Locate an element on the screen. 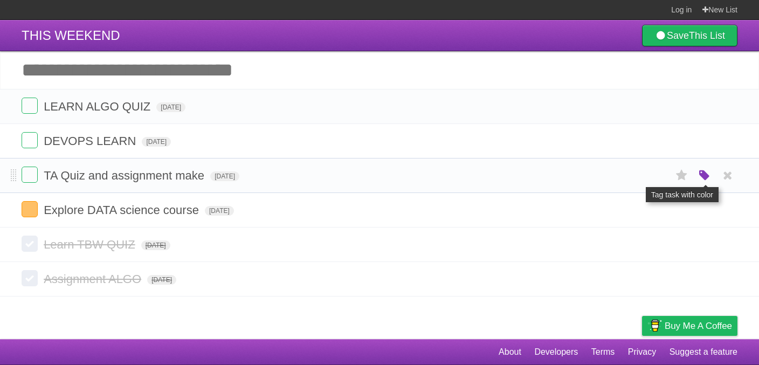 The image size is (759, 365). span: DEVOPS LEARN is located at coordinates (91, 141).